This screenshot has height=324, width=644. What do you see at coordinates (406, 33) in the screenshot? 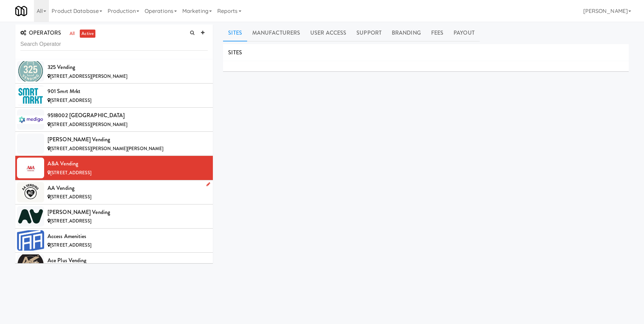
I see `a: Branding` at bounding box center [406, 33].